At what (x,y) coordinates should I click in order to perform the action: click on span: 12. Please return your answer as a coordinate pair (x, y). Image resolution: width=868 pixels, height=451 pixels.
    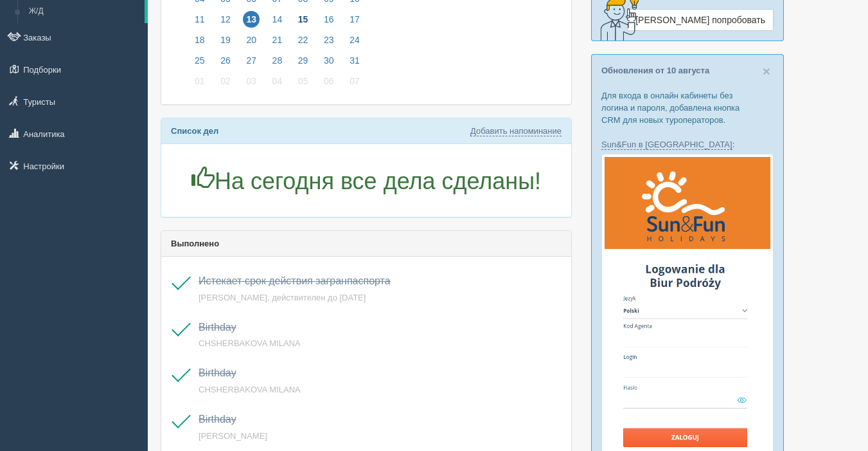
    Looking at the image, I should click on (226, 19).